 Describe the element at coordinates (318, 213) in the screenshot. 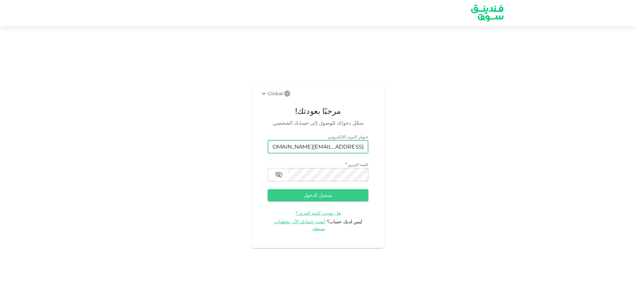

I see `span: هل نسيت كلمة المرور؟` at that location.